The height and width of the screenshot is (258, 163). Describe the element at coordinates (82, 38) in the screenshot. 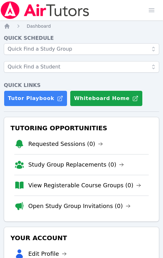

I see `h4: Quick Schedule` at that location.